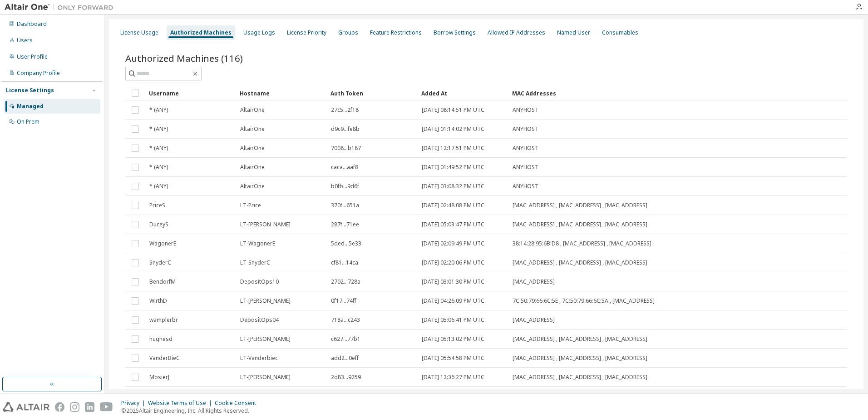  I want to click on div: MAC Addresses, so click(629, 93).